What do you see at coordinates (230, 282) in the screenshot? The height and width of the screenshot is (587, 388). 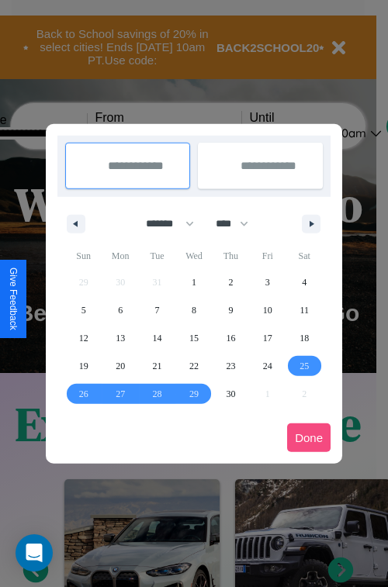 I see `span: 2` at bounding box center [230, 282].